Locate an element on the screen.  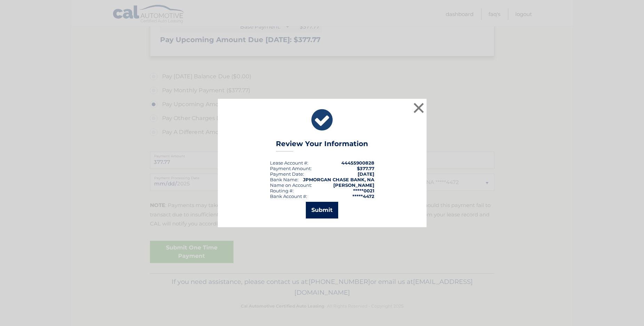
span: Payment Date is located at coordinates (287, 174).